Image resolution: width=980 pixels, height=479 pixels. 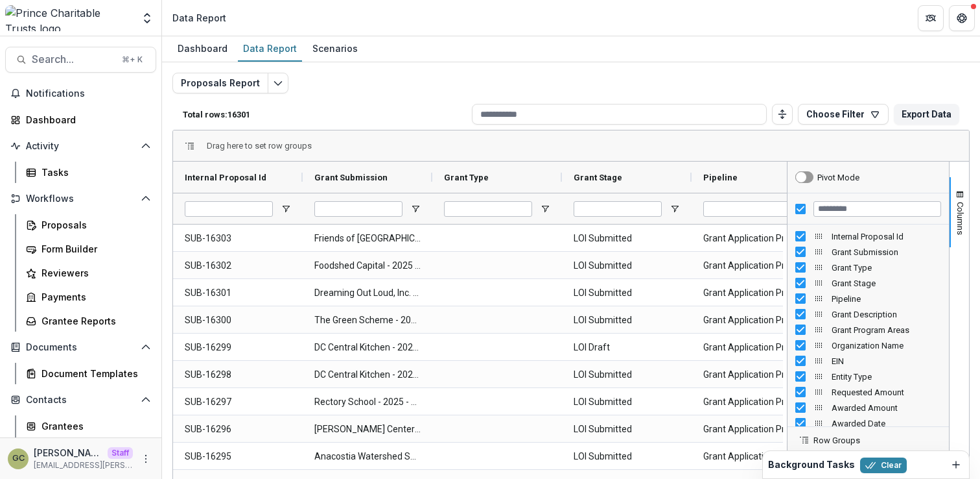 I want to click on input: Grant Submission Filter Input, so click(x=358, y=209).